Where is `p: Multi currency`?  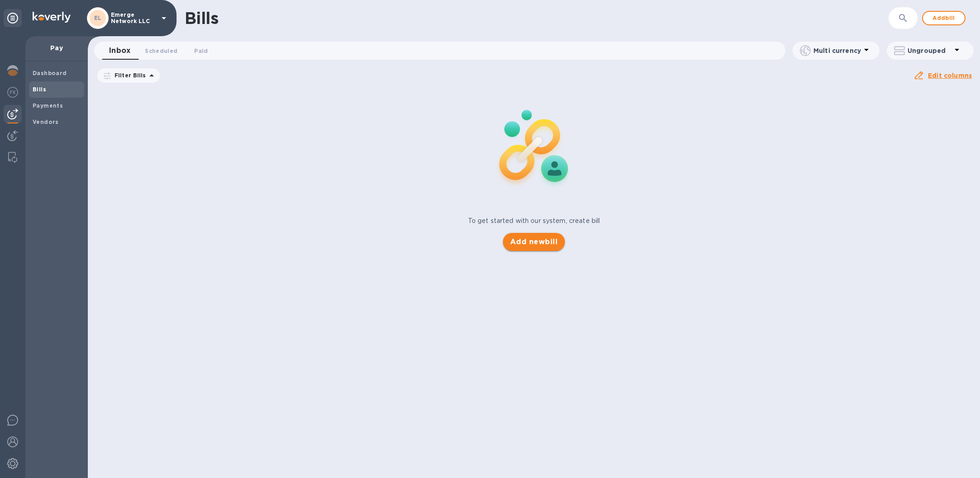
p: Multi currency is located at coordinates (837, 50).